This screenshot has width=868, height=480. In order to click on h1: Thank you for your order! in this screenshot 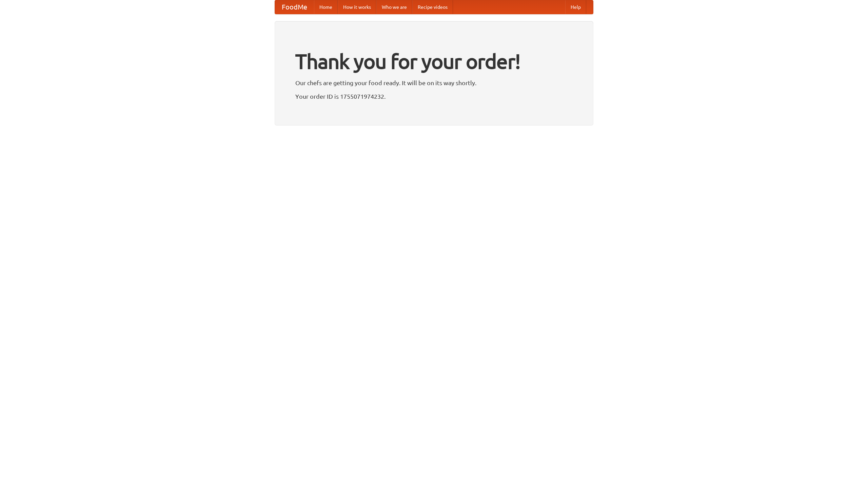, I will do `click(434, 61)`.